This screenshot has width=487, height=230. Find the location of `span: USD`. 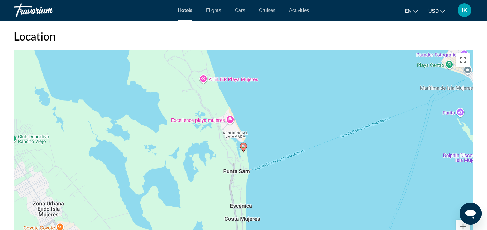

span: USD is located at coordinates (433, 11).